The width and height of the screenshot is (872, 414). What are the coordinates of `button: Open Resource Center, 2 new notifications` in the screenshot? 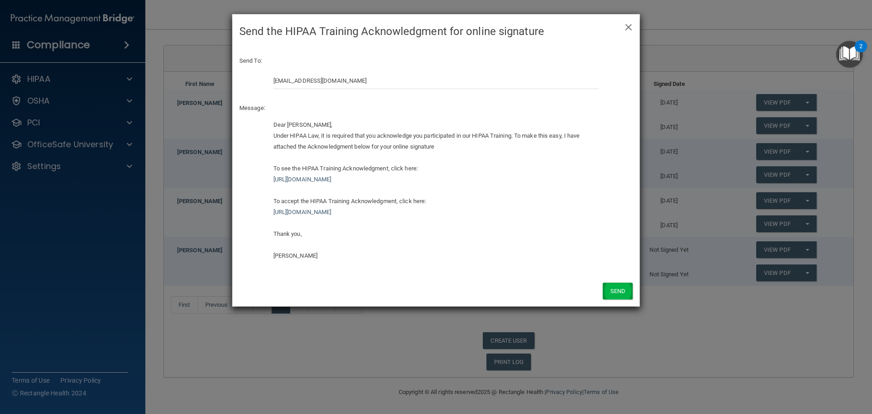 It's located at (850, 54).